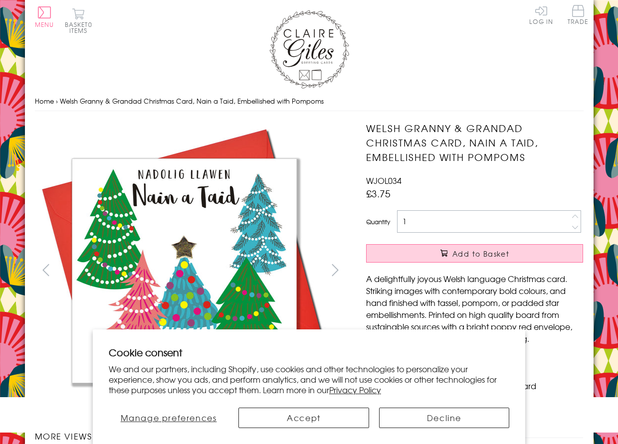  Describe the element at coordinates (541, 14) in the screenshot. I see `a: Log In` at that location.